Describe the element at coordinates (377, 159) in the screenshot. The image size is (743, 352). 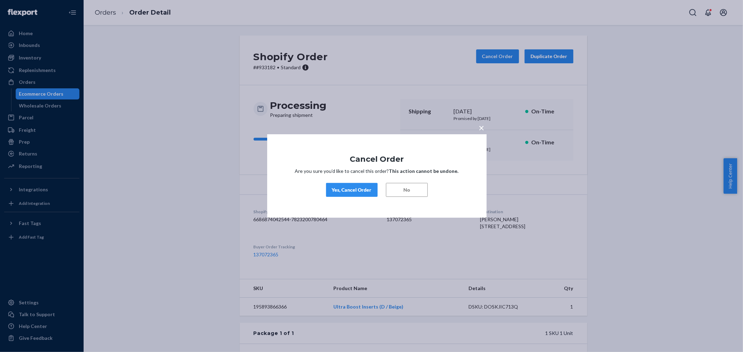
I see `h1: Cancel Order` at that location.